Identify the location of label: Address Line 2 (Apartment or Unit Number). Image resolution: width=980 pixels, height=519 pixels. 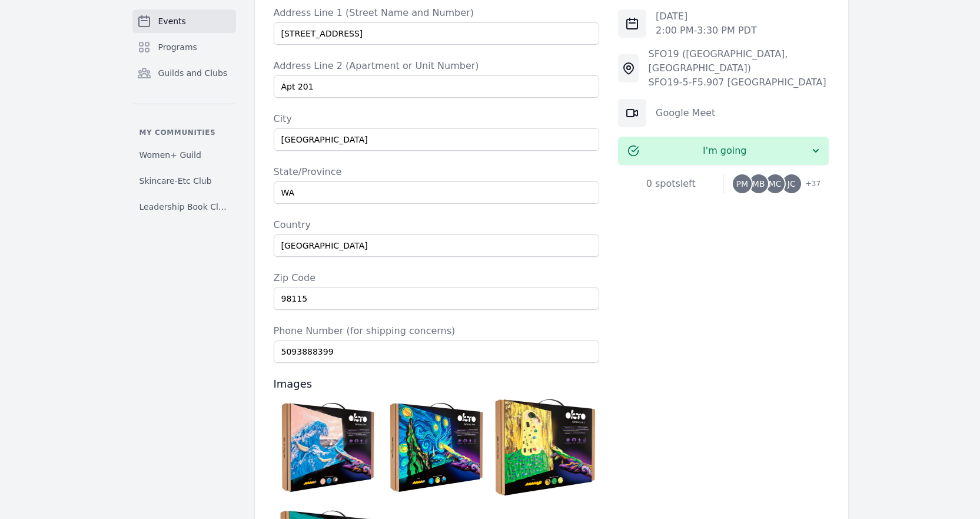
(437, 66).